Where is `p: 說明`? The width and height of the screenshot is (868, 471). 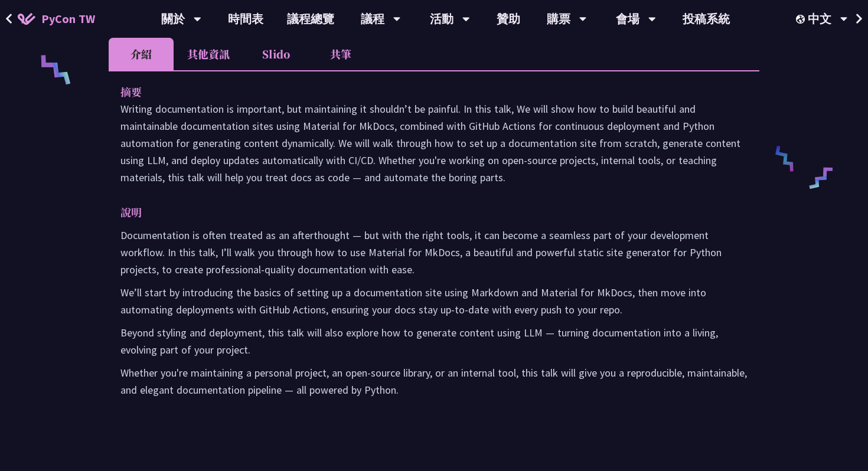 p: 說明 is located at coordinates (422, 212).